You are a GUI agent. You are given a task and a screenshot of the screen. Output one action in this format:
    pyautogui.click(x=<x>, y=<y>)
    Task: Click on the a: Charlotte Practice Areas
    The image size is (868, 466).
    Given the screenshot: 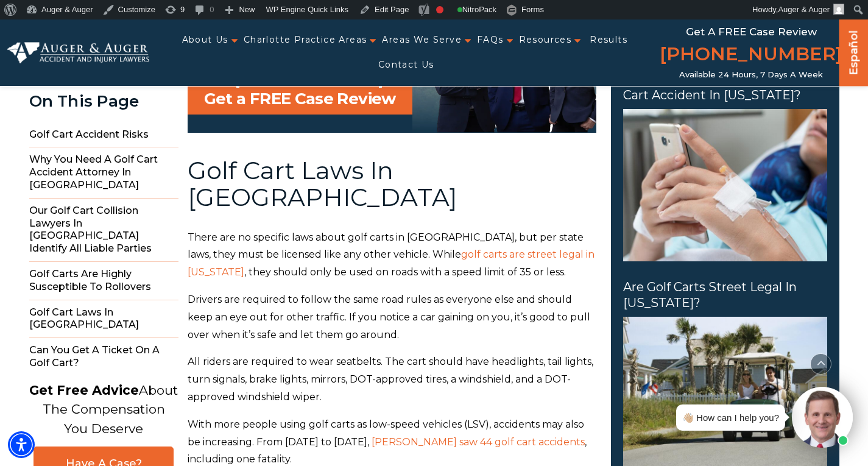 What is the action you would take?
    pyautogui.click(x=306, y=39)
    